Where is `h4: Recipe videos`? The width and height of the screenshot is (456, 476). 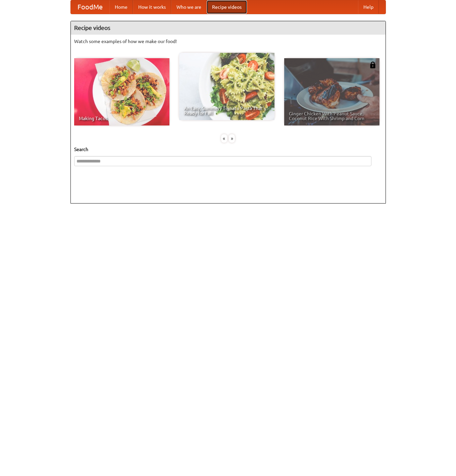 h4: Recipe videos is located at coordinates (228, 27).